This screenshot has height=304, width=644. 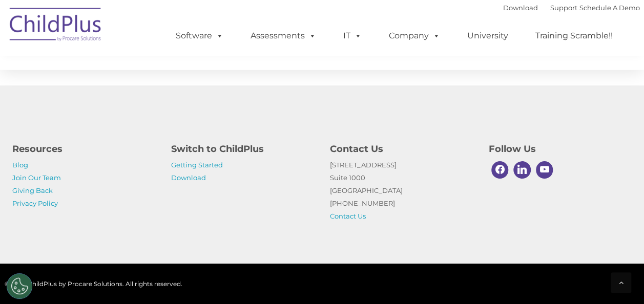 What do you see at coordinates (522, 170) in the screenshot?
I see `a: Linkedin` at bounding box center [522, 170].